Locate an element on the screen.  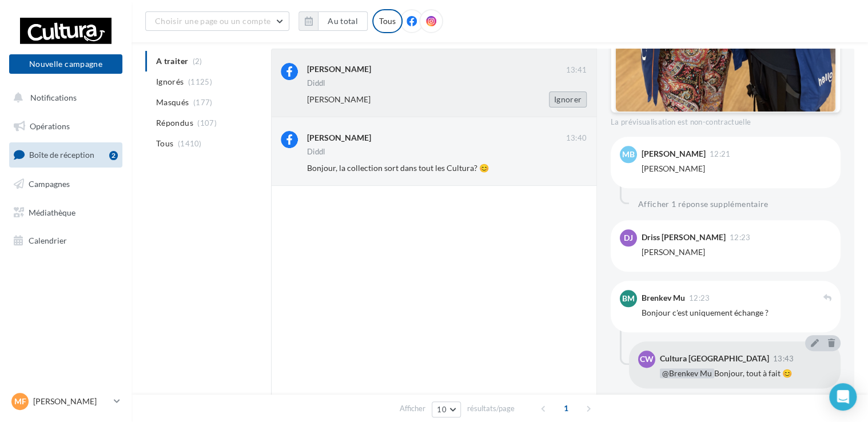
div: Bonjour c'est uniquement échange ? is located at coordinates (737, 312).